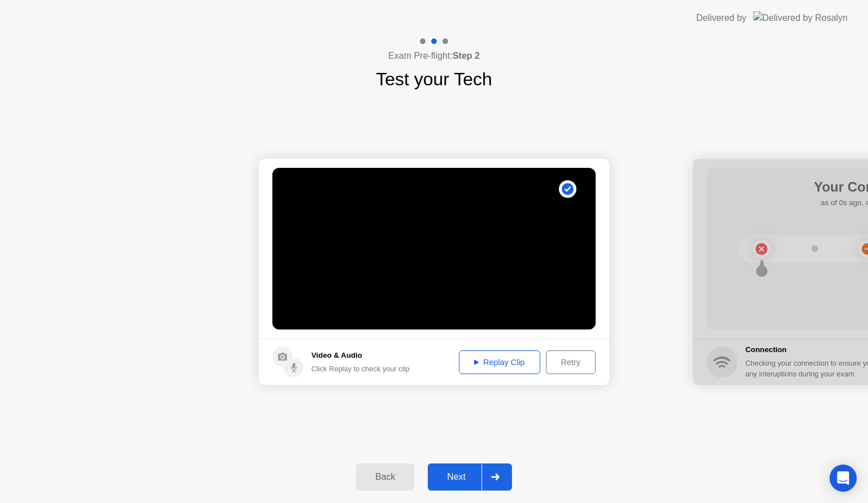 Image resolution: width=868 pixels, height=503 pixels. I want to click on h1: Test your Tech, so click(434, 79).